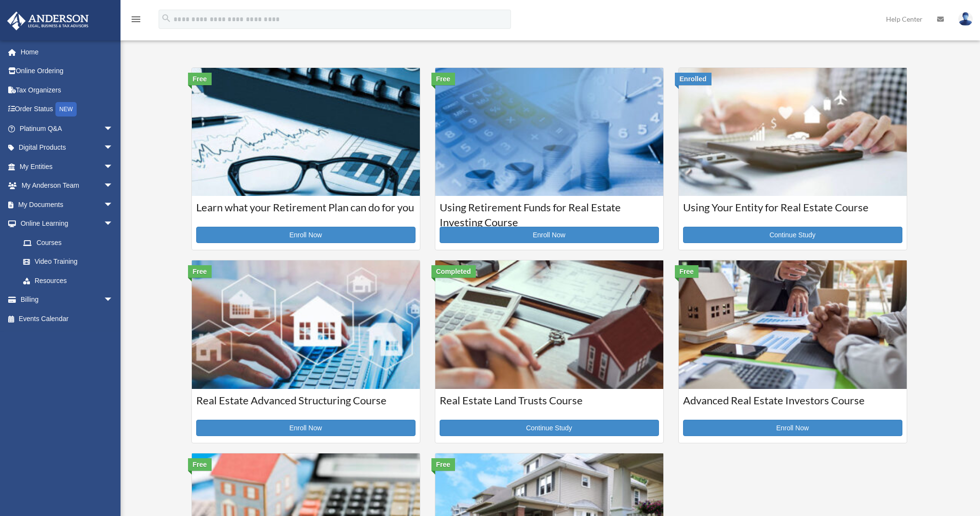 This screenshot has height=516, width=980. I want to click on div: NEW, so click(66, 109).